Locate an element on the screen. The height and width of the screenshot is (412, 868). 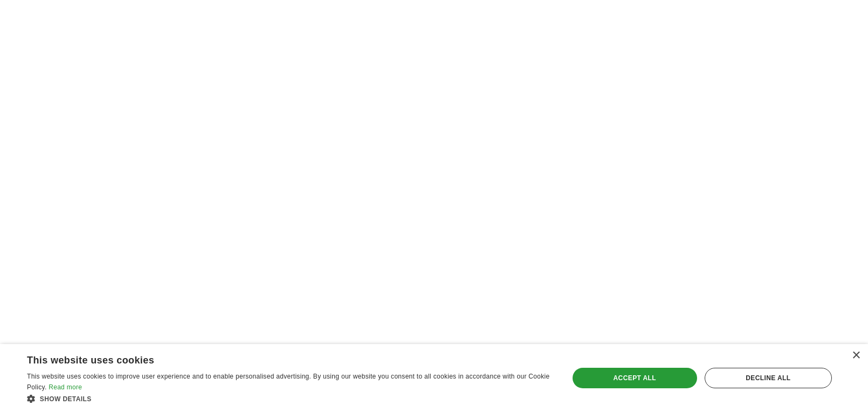
div: Close is located at coordinates (855, 355).